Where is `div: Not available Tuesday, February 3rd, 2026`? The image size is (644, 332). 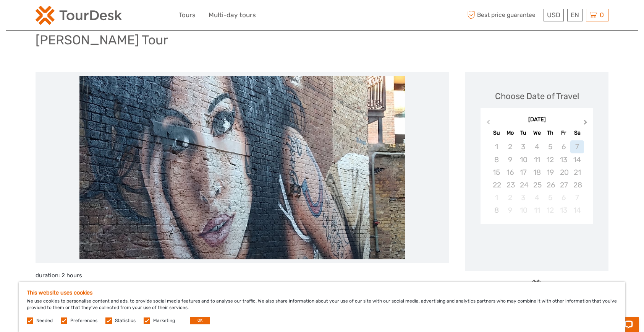
div: Not available Tuesday, February 3rd, 2026 is located at coordinates (523, 146).